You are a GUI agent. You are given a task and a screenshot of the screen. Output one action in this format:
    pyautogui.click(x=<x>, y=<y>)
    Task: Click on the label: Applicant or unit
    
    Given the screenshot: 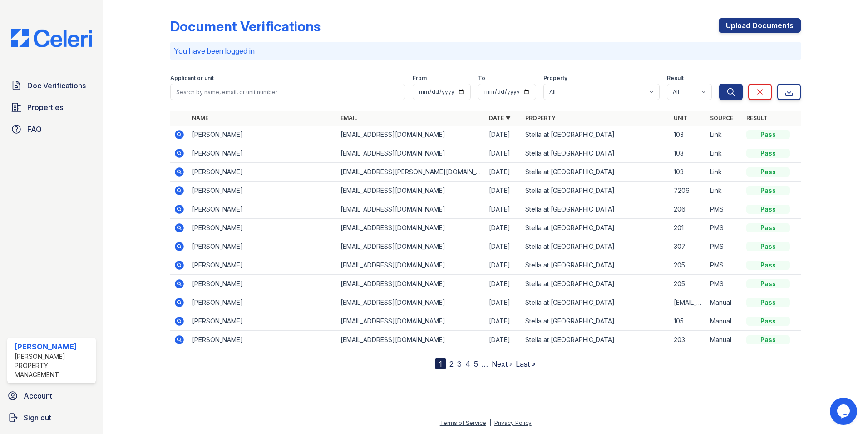 What is the action you would take?
    pyautogui.click(x=192, y=78)
    